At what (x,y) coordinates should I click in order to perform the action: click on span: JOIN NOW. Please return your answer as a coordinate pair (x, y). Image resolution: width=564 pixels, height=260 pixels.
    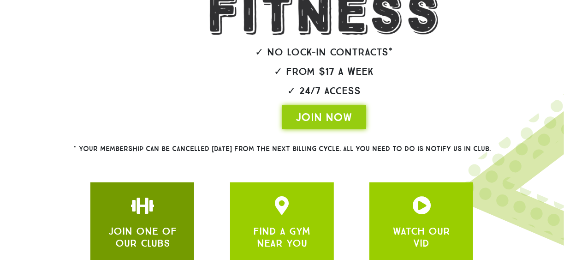
    Looking at the image, I should click on (324, 117).